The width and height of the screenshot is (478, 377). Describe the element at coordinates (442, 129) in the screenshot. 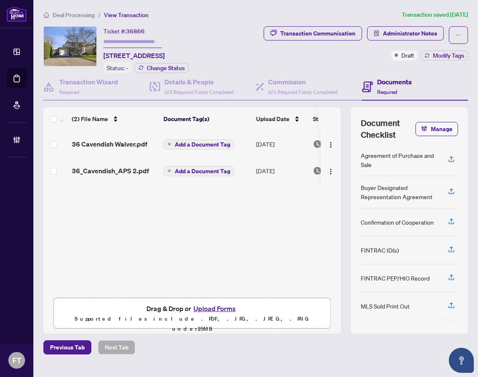

I see `span: Manage` at that location.